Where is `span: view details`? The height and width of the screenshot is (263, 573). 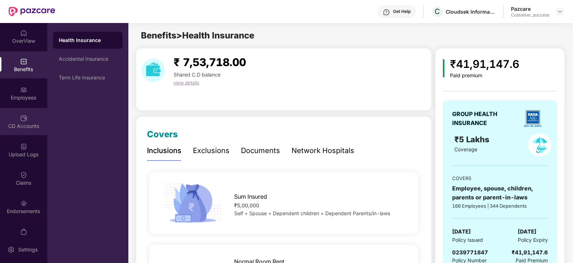
span: view details is located at coordinates (187, 83).